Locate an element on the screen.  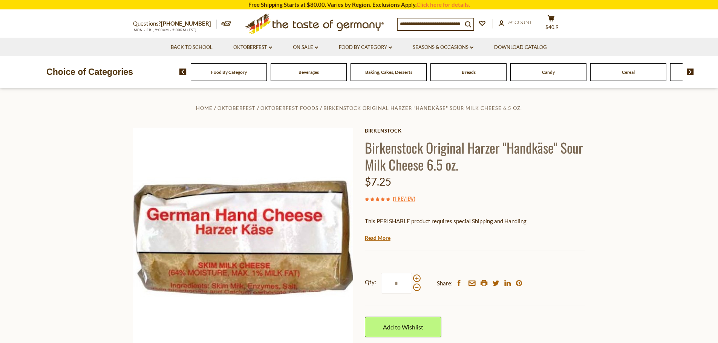
a: Baking, Cakes, Desserts is located at coordinates (389, 72).